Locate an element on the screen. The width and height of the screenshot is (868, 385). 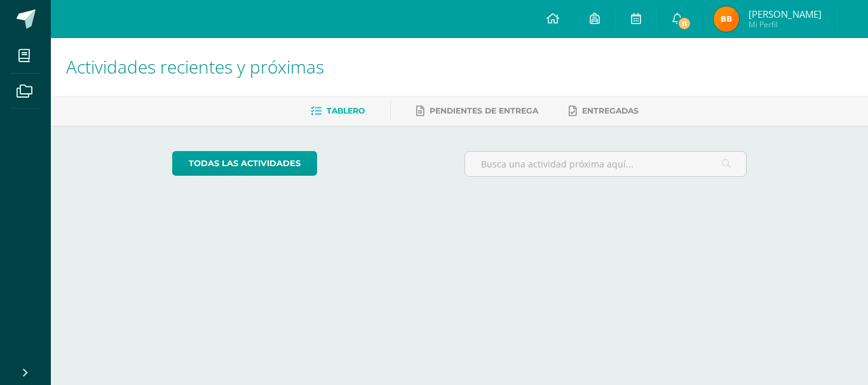
span: 11 is located at coordinates (685, 24).